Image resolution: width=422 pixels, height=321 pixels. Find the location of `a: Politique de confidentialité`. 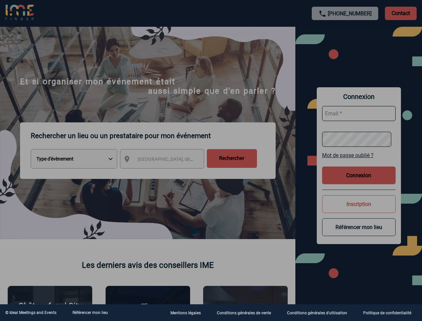

a: Politique de confidentialité is located at coordinates (390, 312).